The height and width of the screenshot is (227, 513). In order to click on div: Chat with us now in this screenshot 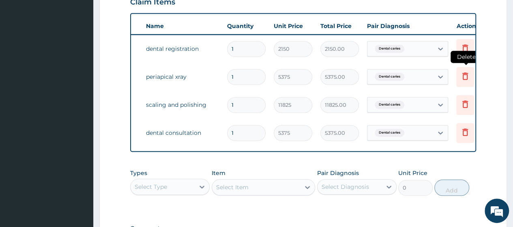, I will do `click(89, 51)`.